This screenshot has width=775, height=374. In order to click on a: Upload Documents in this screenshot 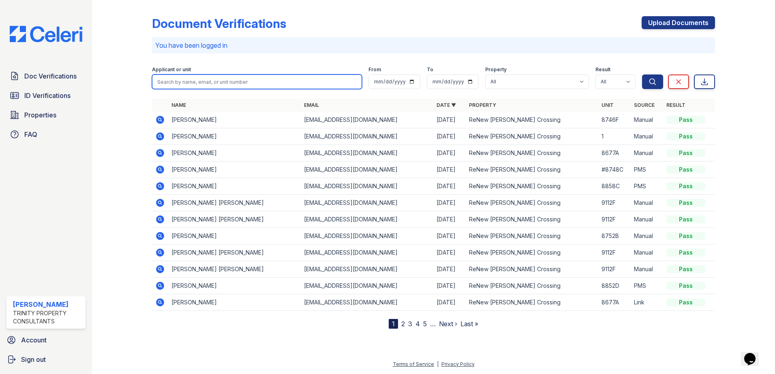, I will do `click(678, 23)`.